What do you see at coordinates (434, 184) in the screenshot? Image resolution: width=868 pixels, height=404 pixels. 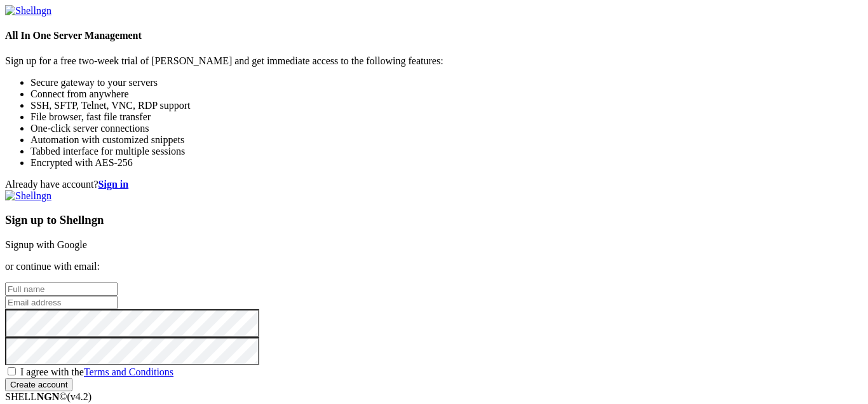 I see `div: Already have account?` at bounding box center [434, 184].